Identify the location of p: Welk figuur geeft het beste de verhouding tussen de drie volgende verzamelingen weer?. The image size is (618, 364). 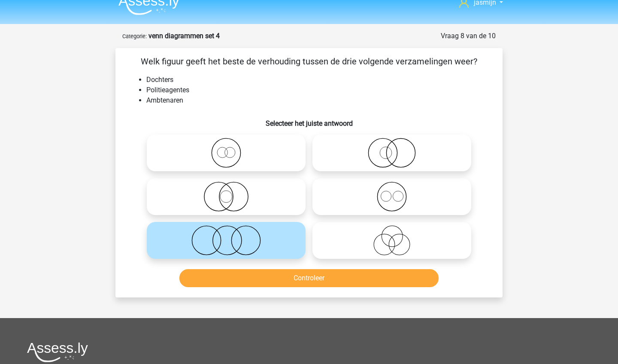
(309, 62).